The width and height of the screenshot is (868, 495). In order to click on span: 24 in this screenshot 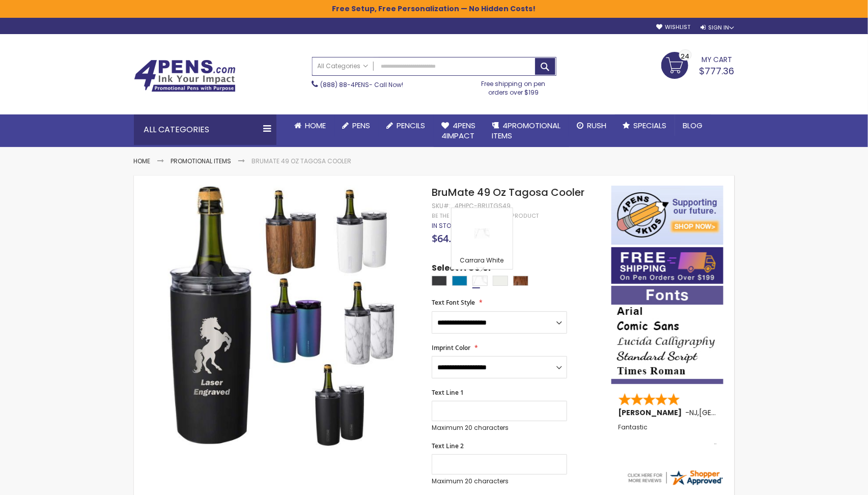, I will do `click(685, 56)`.